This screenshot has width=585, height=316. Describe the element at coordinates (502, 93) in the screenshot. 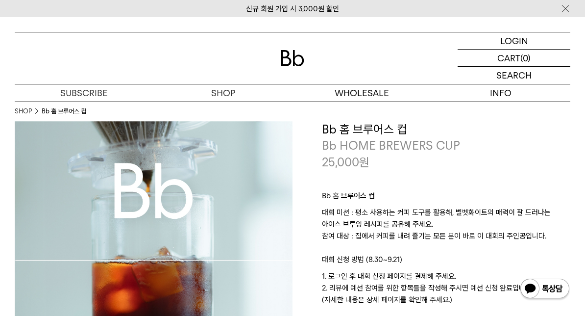

I see `p: INFO` at that location.